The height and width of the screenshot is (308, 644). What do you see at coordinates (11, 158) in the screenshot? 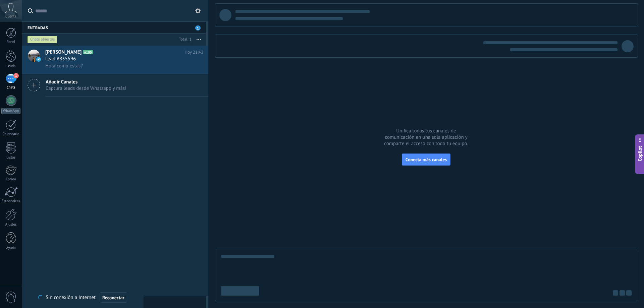
I see `div: Listas` at bounding box center [11, 158].